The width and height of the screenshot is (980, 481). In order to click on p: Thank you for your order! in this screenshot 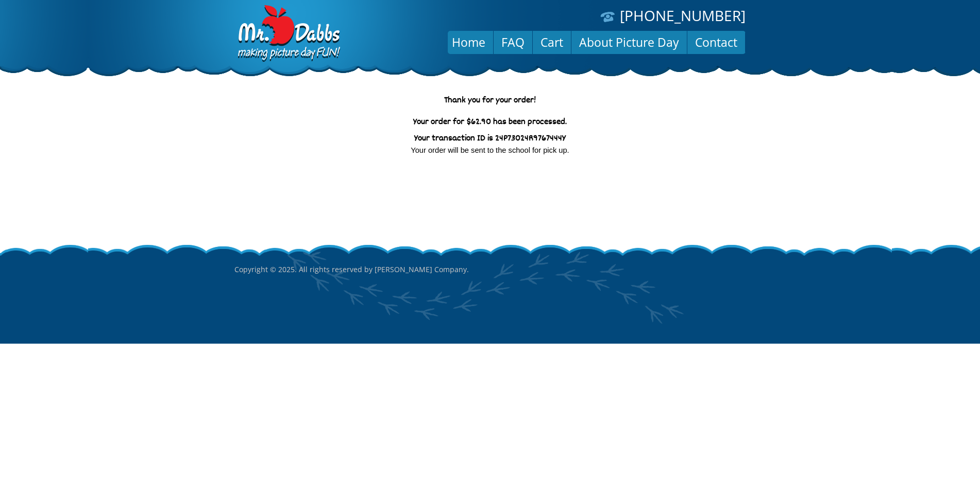, I will do `click(490, 101)`.